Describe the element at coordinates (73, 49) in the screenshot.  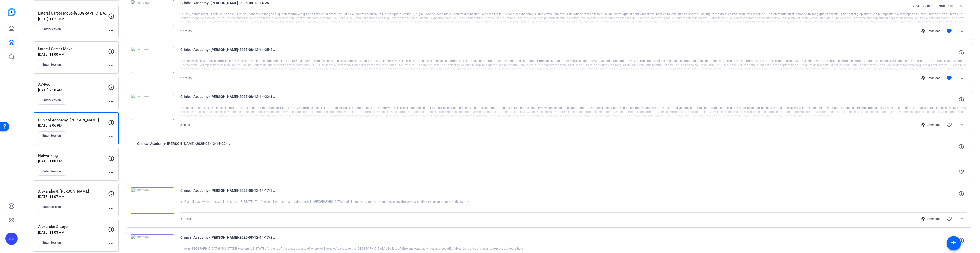
I see `p: Lateral Career Move` at that location.